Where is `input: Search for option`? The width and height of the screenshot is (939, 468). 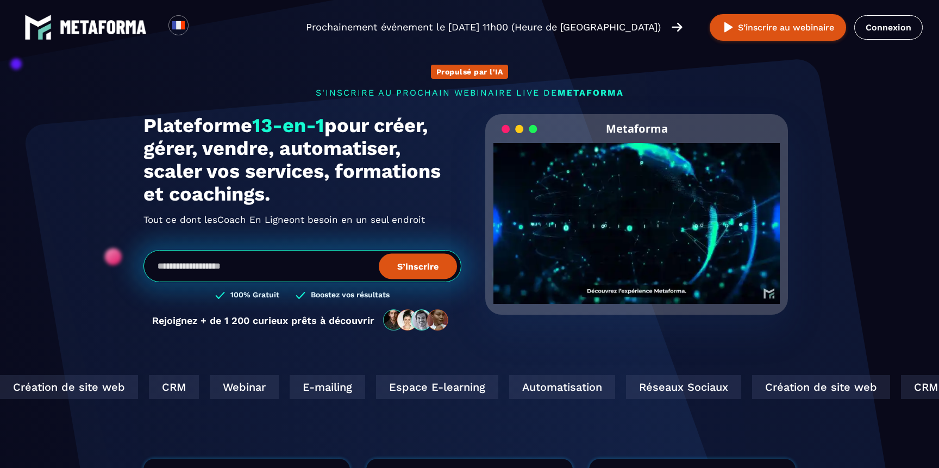 input: Search for option is located at coordinates (202, 27).